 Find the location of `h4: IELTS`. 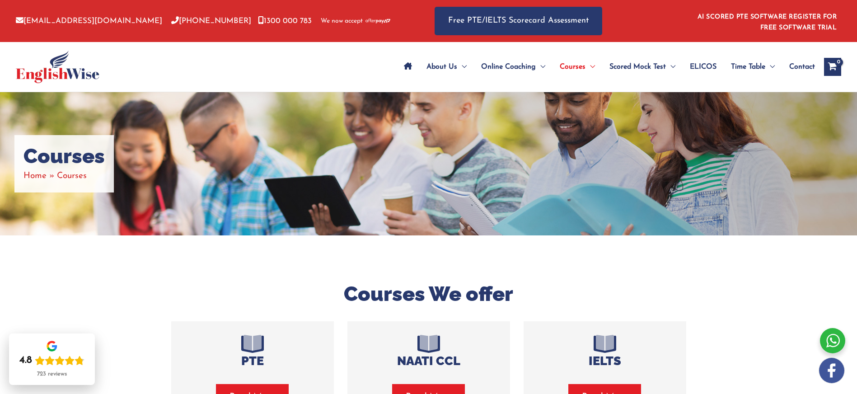

h4: IELTS is located at coordinates (605, 361).